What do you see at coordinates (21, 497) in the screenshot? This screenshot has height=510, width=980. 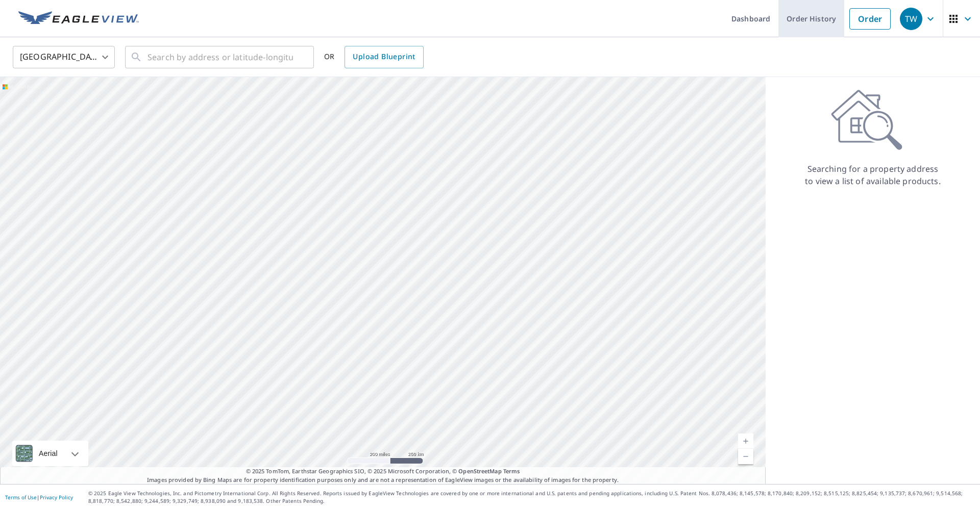 I see `a: Terms of Use` at bounding box center [21, 497].